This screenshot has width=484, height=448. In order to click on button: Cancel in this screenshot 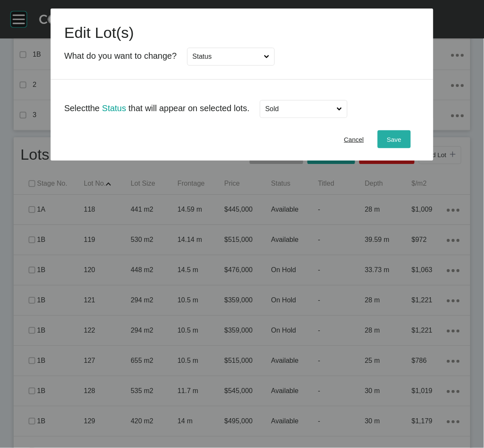, I will do `click(354, 139)`.